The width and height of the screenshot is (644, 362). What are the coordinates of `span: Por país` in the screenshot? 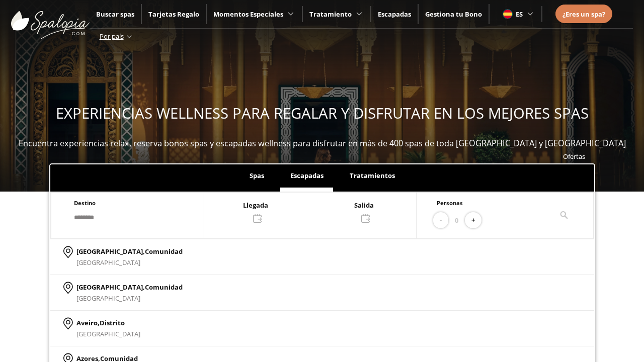 It's located at (112, 36).